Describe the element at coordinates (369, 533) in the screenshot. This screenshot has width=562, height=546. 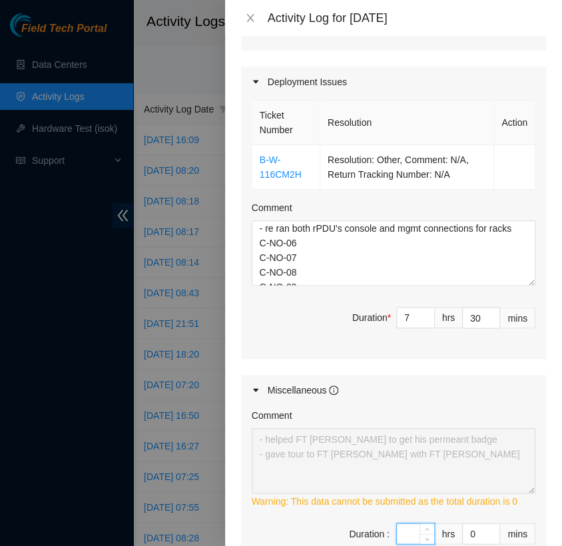
I see `div: Duration :` at that location.